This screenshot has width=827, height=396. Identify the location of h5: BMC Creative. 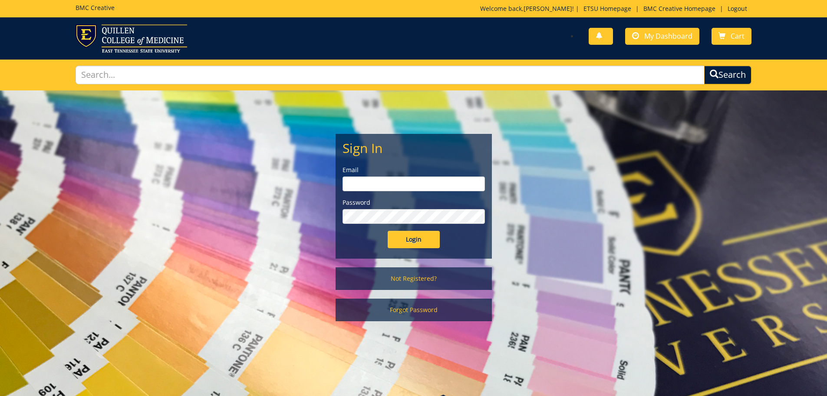
(95, 7).